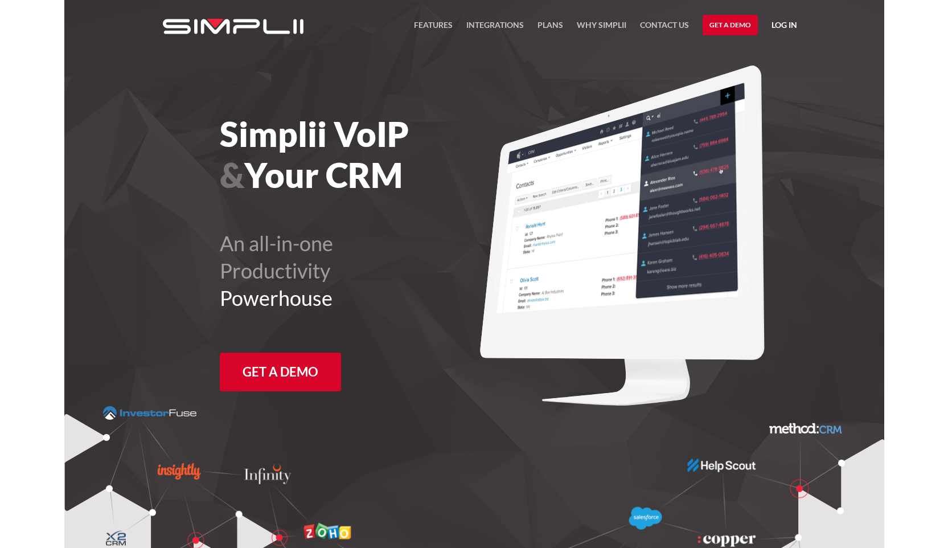  Describe the element at coordinates (378, 154) in the screenshot. I see `h1: Simplii VoIP Your CRM` at that location.